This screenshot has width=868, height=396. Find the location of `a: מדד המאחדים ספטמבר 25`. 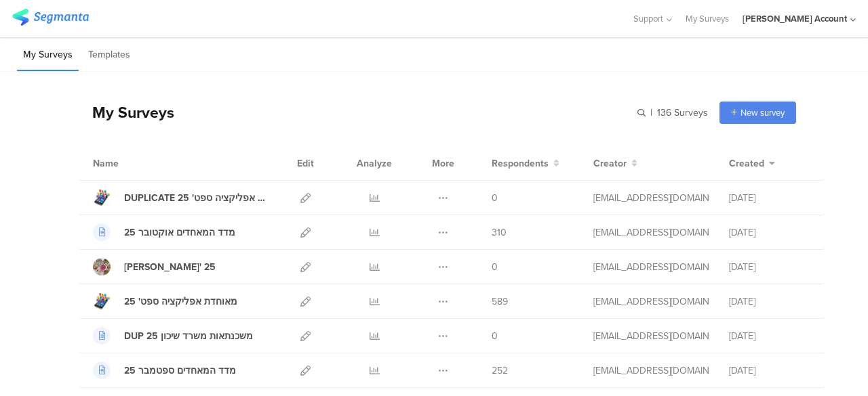

a: מדד המאחדים ספטמבר 25 is located at coordinates (164, 371).